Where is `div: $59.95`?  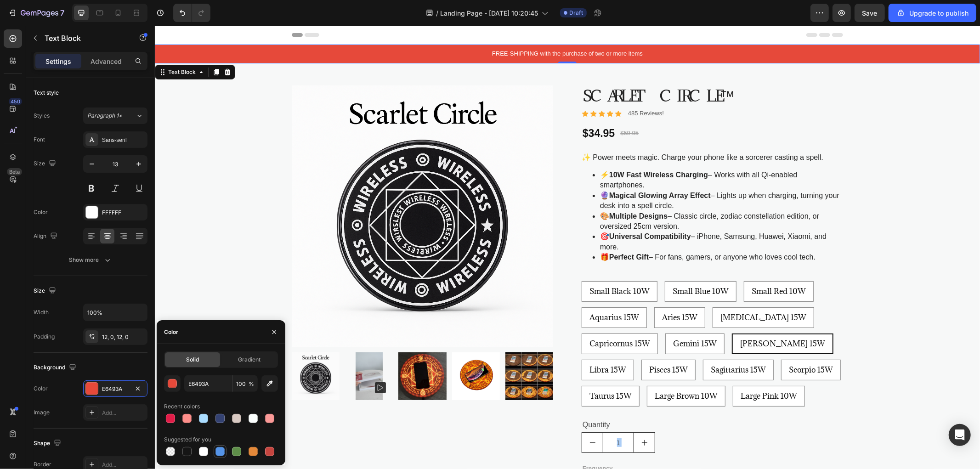 div: $59.95 is located at coordinates (475, 107).